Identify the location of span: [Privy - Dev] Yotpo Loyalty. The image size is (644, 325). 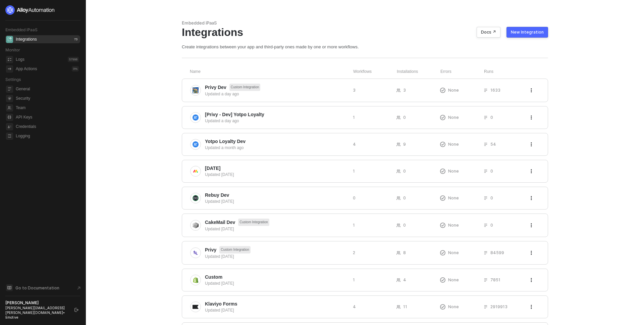
(234, 114).